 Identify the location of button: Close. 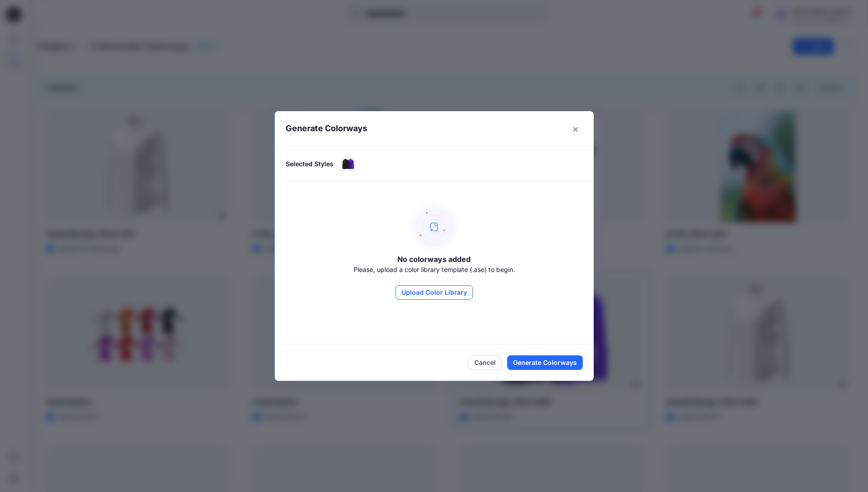
(576, 129).